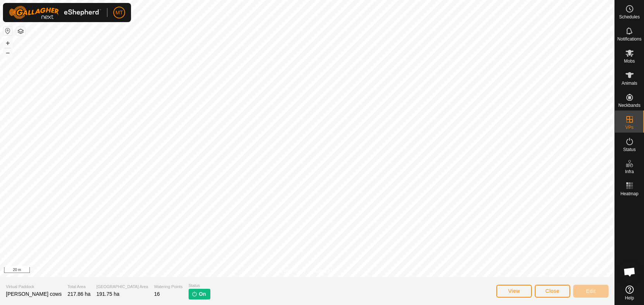 Image resolution: width=644 pixels, height=305 pixels. I want to click on span: Heatmap, so click(629, 194).